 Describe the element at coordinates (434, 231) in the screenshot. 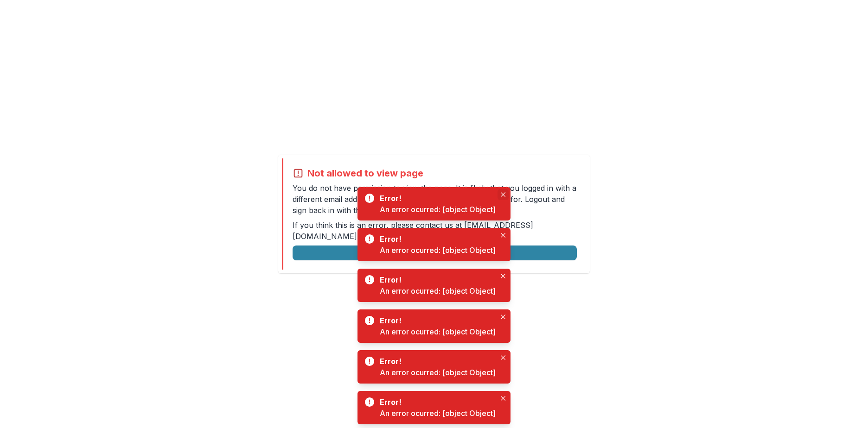

I see `p: If you think this is an error, please contact us at .` at that location.